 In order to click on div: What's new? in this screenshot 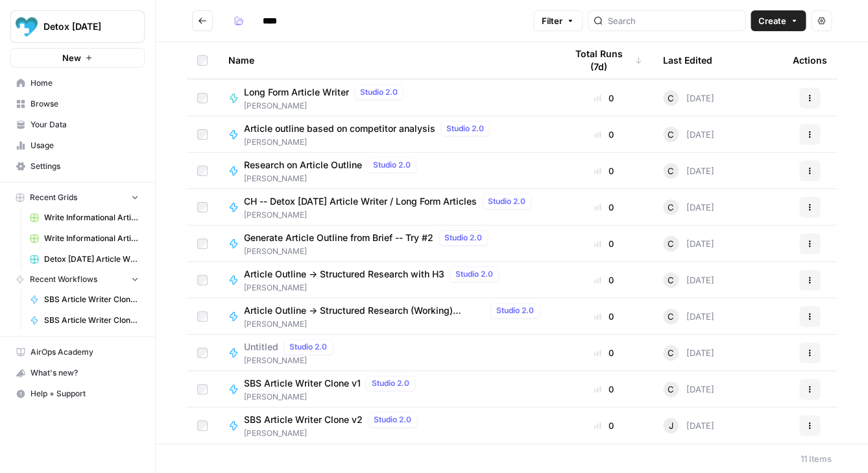, I will do `click(77, 372)`.